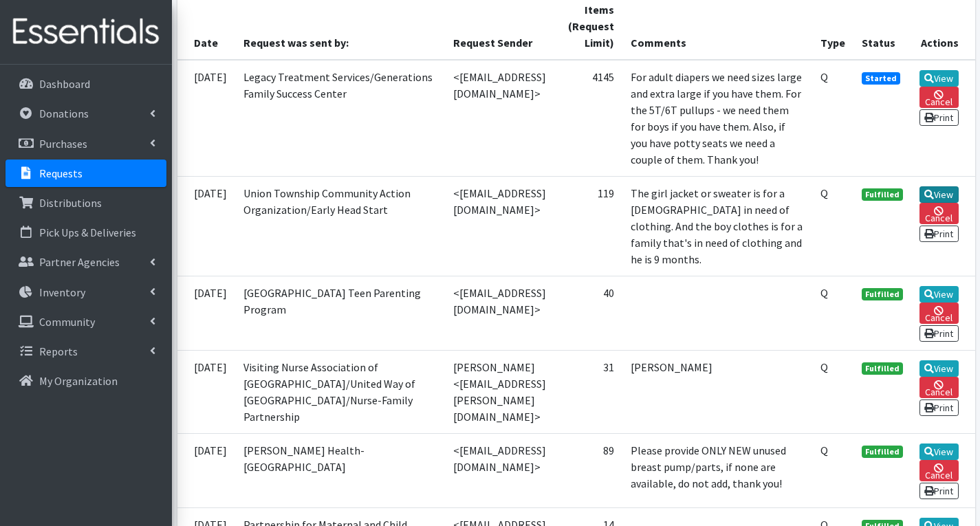 This screenshot has width=980, height=526. I want to click on a: My Organization, so click(86, 381).